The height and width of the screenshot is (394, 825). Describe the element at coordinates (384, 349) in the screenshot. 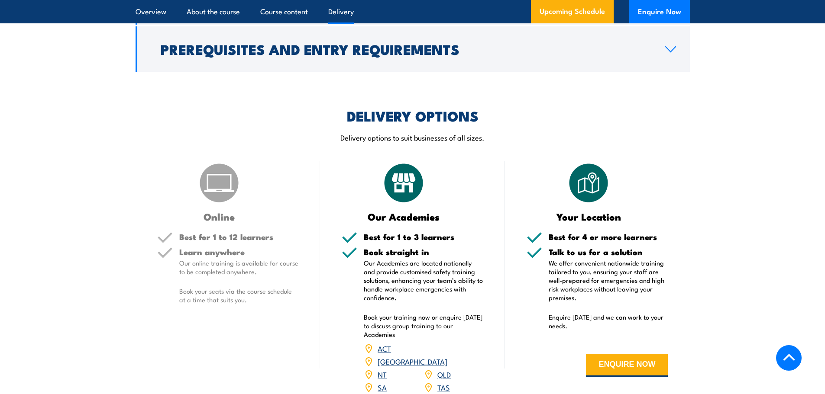

I see `a: ACT` at that location.